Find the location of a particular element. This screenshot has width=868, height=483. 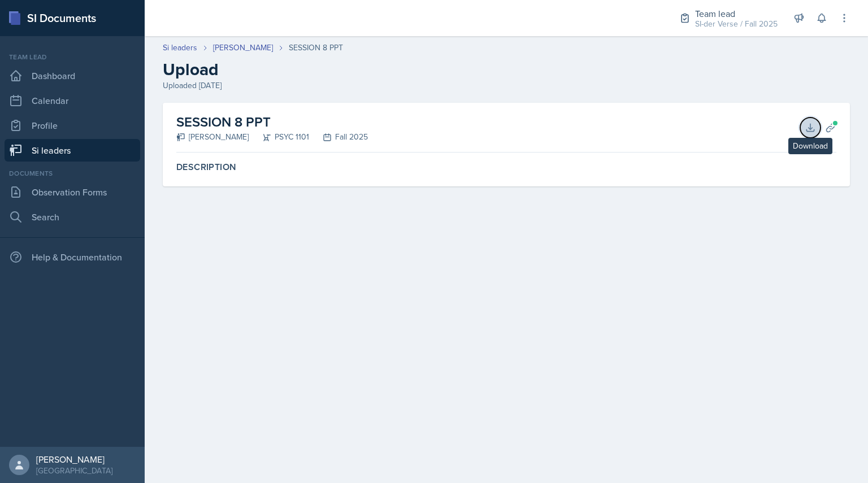

button: Download is located at coordinates (811, 128).